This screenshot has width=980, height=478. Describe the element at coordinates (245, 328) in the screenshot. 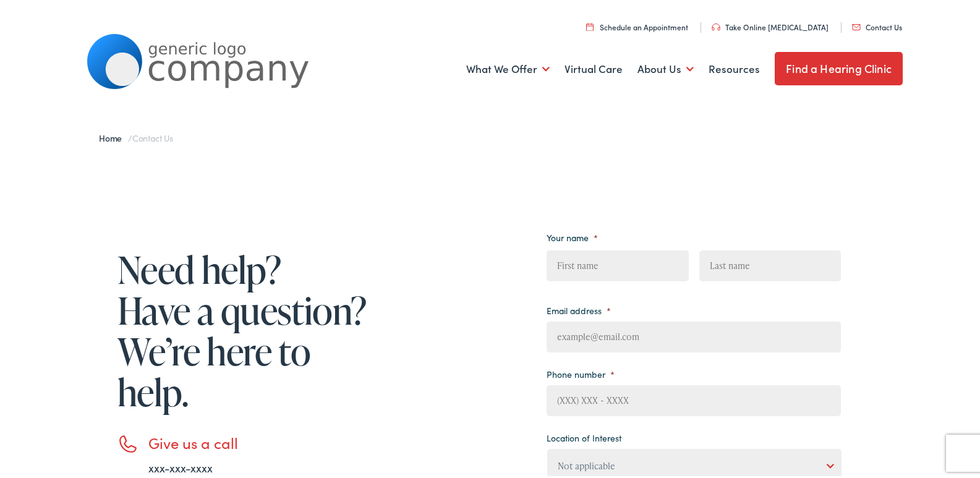

I see `h1: Need help? Have a question? We’re here to help.` at that location.